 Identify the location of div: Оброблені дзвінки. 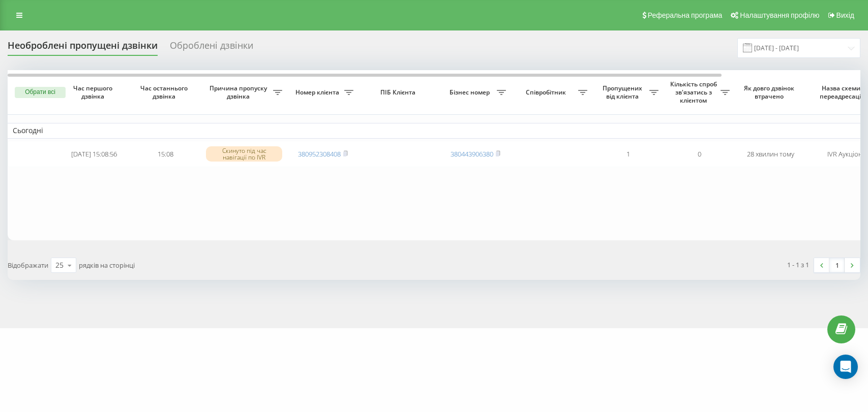
(211, 48).